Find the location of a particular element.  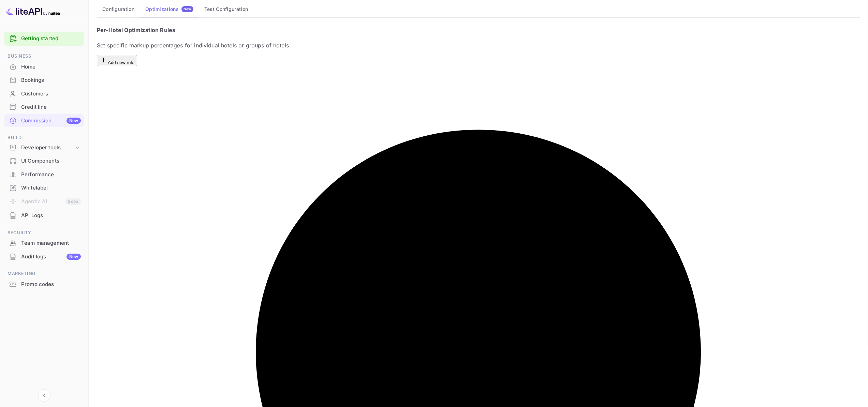

h4: Per-Hotel Optimization Rules is located at coordinates (478, 30).